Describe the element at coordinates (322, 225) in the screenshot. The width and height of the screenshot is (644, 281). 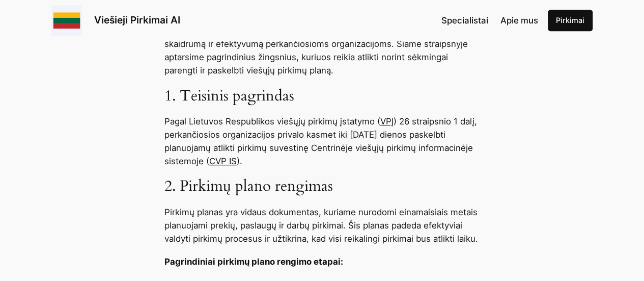
I see `p: Pirkimų planas yra vidaus dokumentas, kuriame nurodomi einamaisiais metais planuojami prekių, pas...` at that location.